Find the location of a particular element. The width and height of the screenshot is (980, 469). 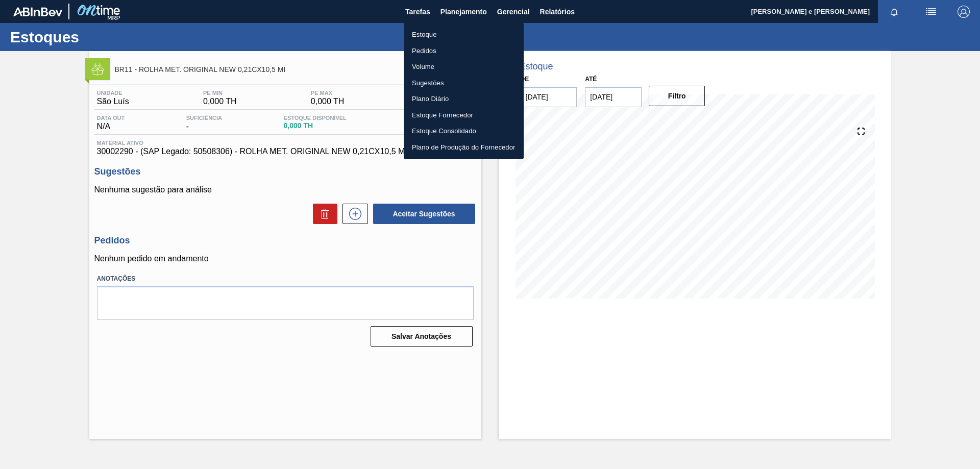

a: Estoque is located at coordinates (464, 35).